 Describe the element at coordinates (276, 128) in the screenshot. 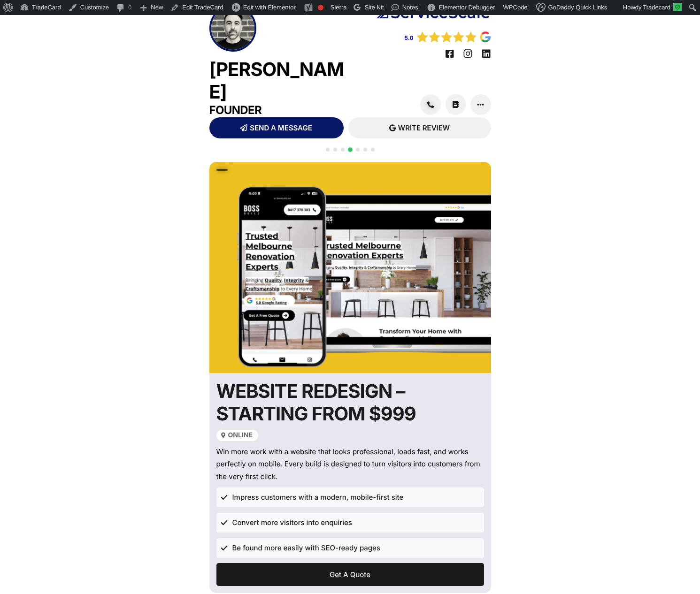

I see `a: SEND A MESSAGE` at that location.